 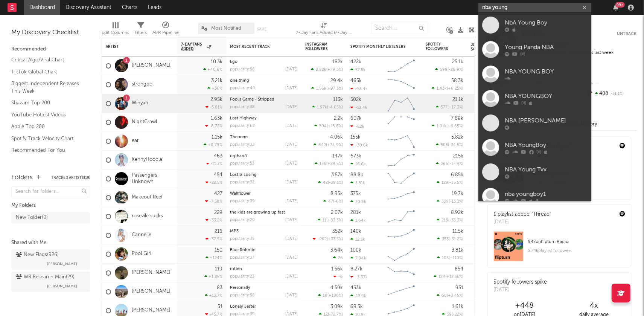 What do you see at coordinates (454, 277) in the screenshot?
I see `span: +12.3k %` at bounding box center [454, 277].